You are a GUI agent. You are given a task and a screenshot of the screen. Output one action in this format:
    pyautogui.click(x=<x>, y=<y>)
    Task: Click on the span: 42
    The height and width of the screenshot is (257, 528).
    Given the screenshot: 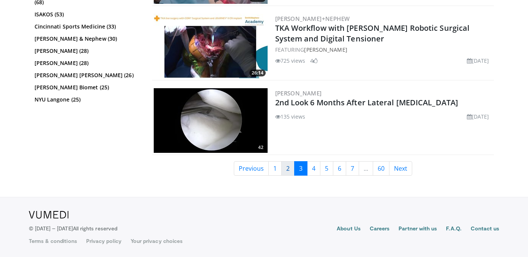 What is the action you would take?
    pyautogui.click(x=261, y=147)
    